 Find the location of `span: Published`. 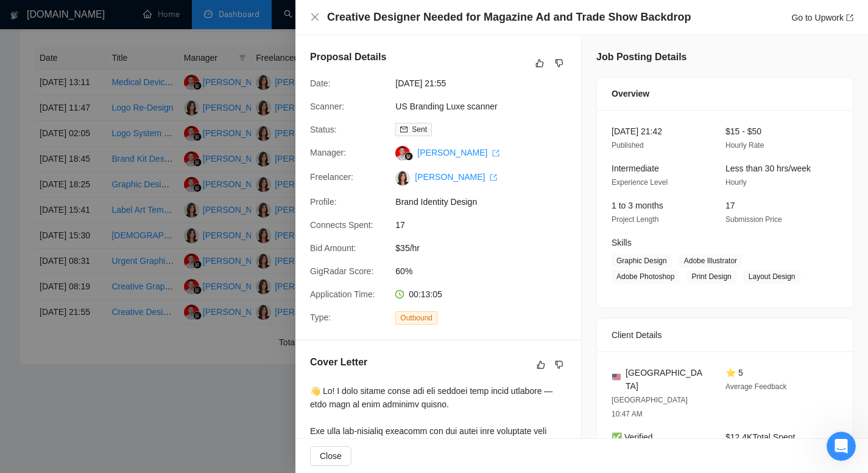

span: Published is located at coordinates (627, 145).